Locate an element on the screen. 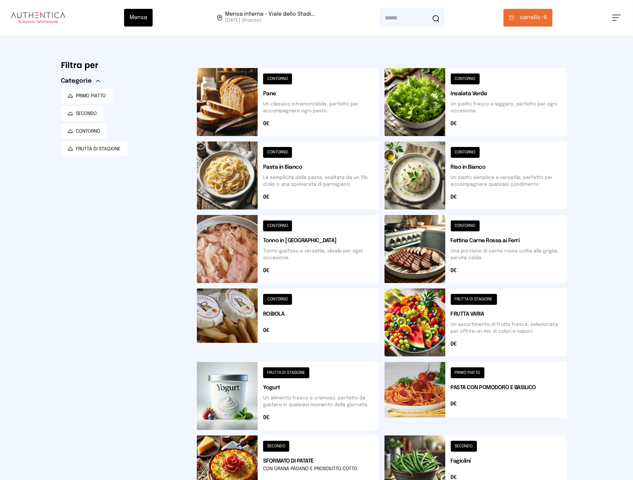 This screenshot has width=633, height=480. span: Viale dello Stadio, 77, 05100 Terni TR, Italia is located at coordinates (270, 18).